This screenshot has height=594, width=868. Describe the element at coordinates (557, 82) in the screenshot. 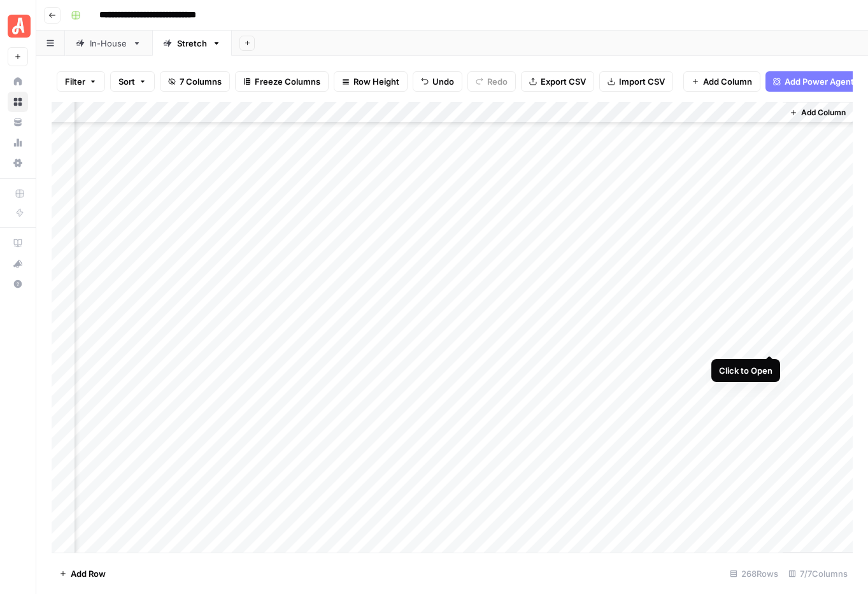

I see `button: Export CSV` at that location.